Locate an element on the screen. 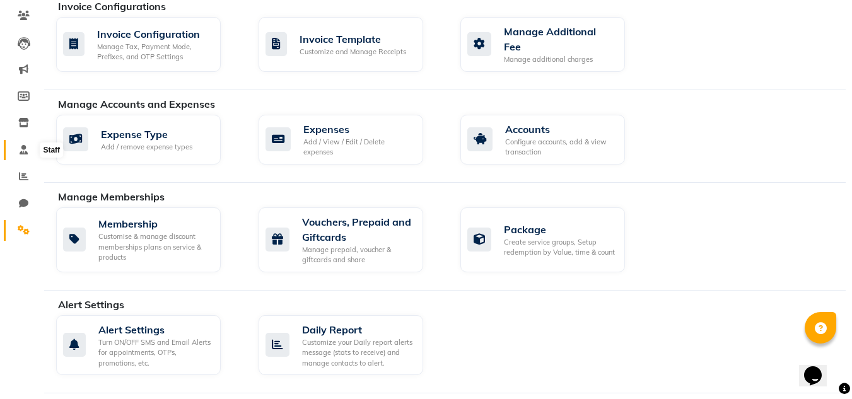 This screenshot has height=399, width=852. a: PackageCreate service groups, Setup redemption by Value, time & count is located at coordinates (552, 240).